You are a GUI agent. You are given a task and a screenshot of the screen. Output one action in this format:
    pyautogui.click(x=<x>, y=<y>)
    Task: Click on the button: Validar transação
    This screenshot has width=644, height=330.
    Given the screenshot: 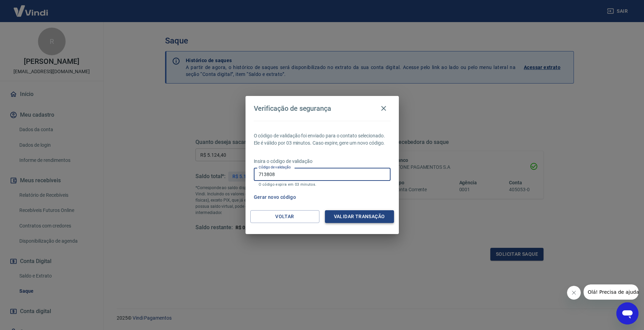 What is the action you would take?
    pyautogui.click(x=359, y=216)
    